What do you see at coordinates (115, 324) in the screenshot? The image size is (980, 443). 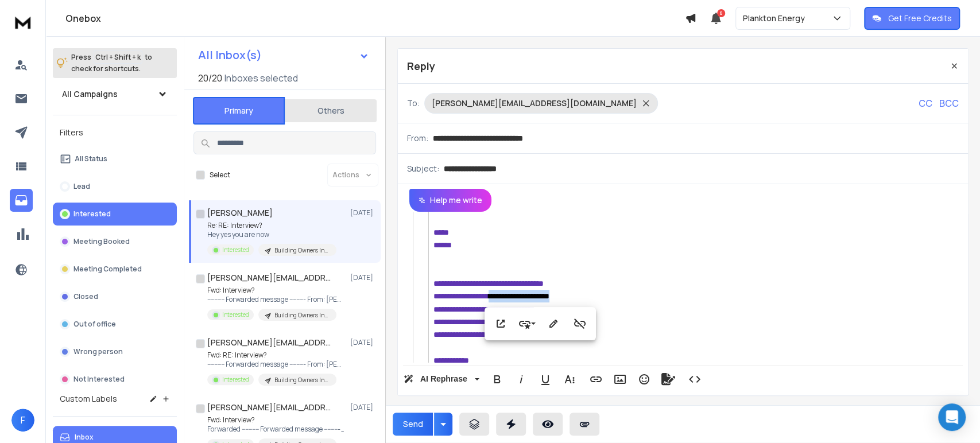 I see `button: Out of office` at bounding box center [115, 324].